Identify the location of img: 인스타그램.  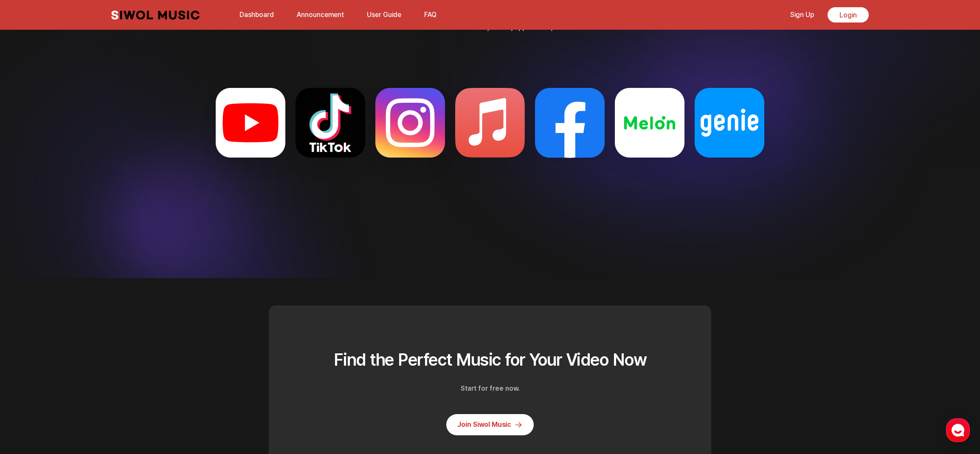
(410, 133).